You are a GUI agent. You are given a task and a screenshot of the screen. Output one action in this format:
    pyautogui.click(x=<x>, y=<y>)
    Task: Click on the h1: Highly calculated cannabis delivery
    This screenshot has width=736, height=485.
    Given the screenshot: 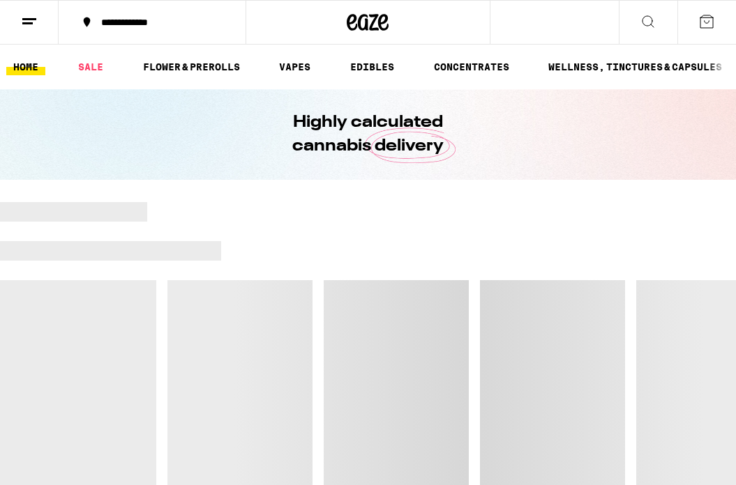 What is the action you would take?
    pyautogui.click(x=368, y=135)
    